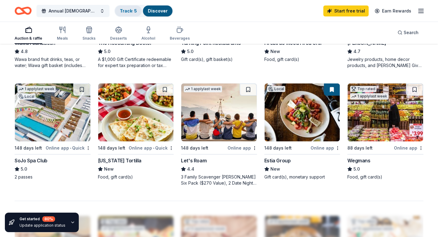  What do you see at coordinates (42, 225) in the screenshot?
I see `div: Update application status` at bounding box center [42, 225].